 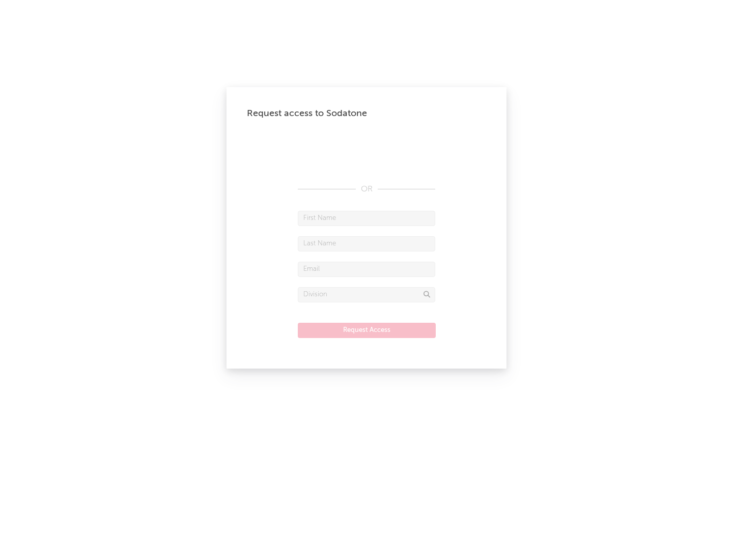 What do you see at coordinates (366, 219) in the screenshot?
I see `input: First Name` at bounding box center [366, 219].